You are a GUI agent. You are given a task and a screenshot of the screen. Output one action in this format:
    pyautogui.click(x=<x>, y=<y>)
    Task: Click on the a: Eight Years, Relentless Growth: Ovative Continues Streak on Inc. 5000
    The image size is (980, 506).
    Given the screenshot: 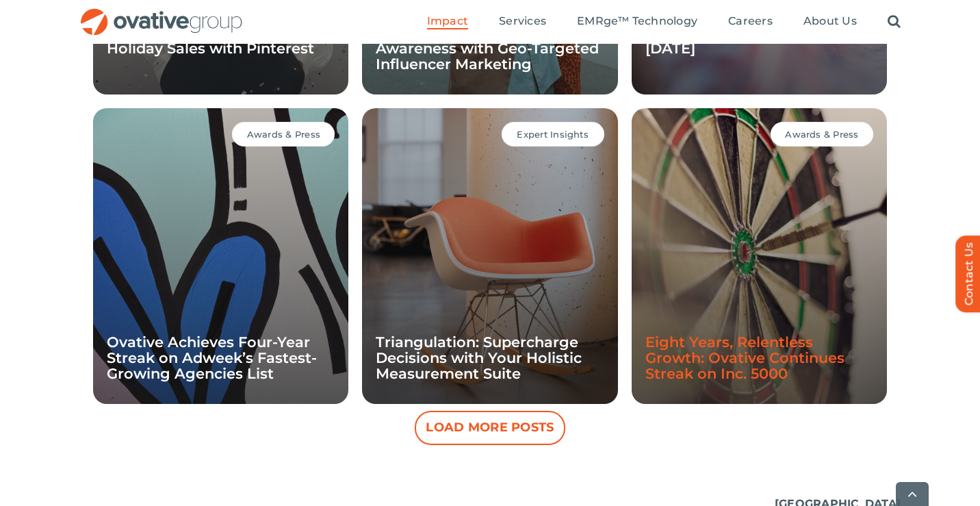 What is the action you would take?
    pyautogui.click(x=745, y=357)
    